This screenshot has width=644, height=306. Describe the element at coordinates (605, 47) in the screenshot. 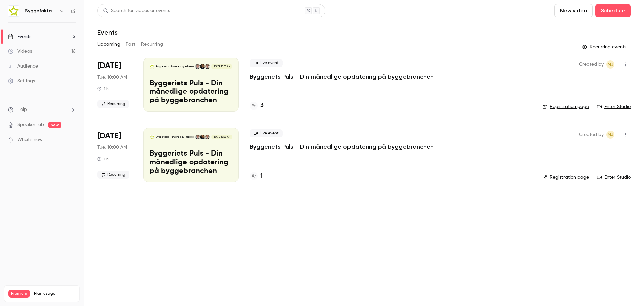

I see `button: Recurring events` at that location.